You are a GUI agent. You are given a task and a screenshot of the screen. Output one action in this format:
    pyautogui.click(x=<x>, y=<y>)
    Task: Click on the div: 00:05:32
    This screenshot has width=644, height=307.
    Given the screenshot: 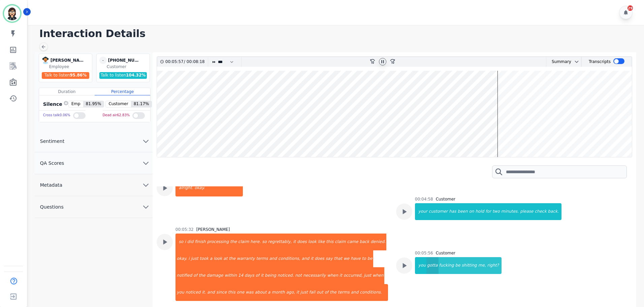 What is the action you would take?
    pyautogui.click(x=184, y=230)
    